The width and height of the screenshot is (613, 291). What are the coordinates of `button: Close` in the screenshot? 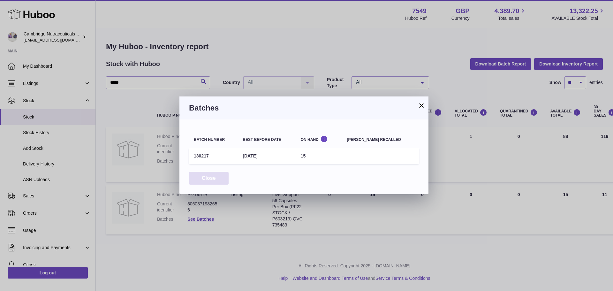 It's located at (209, 178).